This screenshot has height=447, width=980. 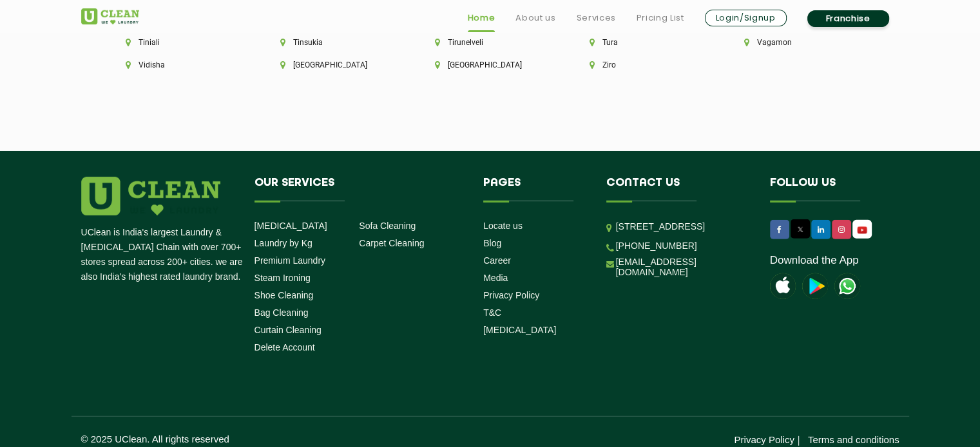 What do you see at coordinates (492, 243) in the screenshot?
I see `a: Blog` at bounding box center [492, 243].